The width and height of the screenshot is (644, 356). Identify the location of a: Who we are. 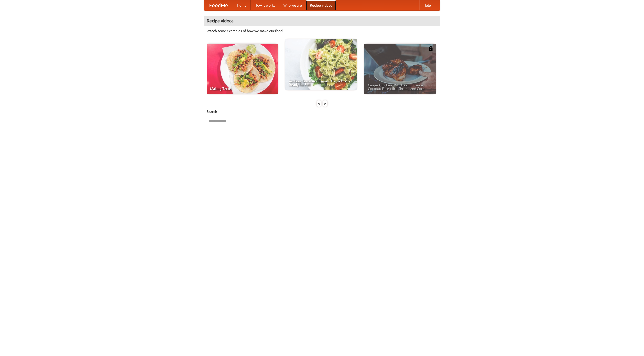
(292, 5).